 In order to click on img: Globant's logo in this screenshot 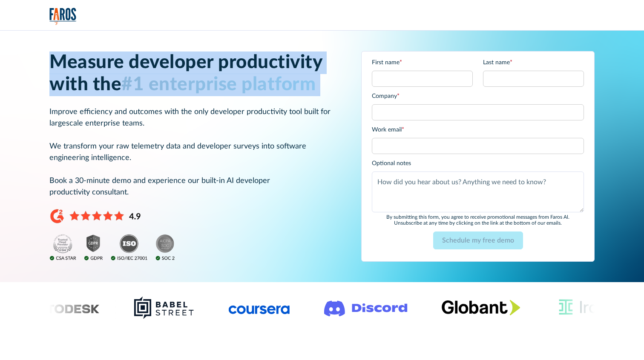, I will do `click(481, 308)`.